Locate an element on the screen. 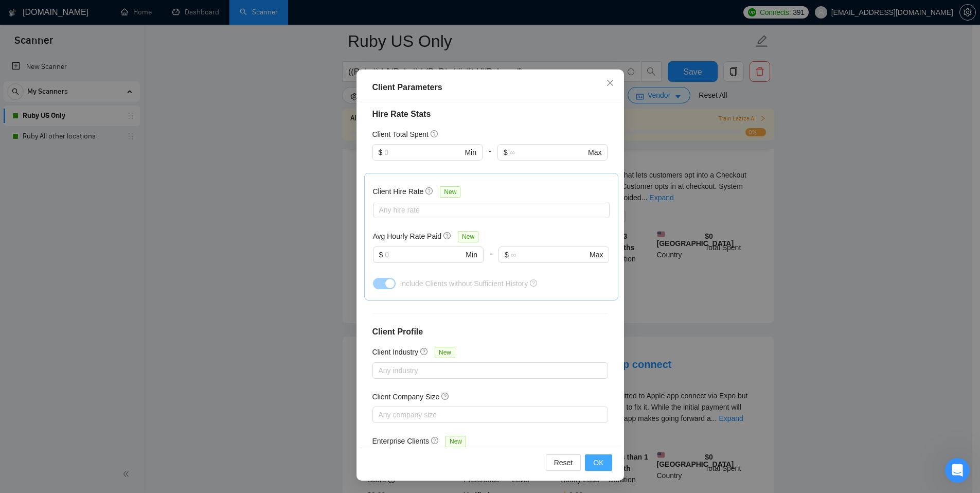  button: OK is located at coordinates (598, 462).